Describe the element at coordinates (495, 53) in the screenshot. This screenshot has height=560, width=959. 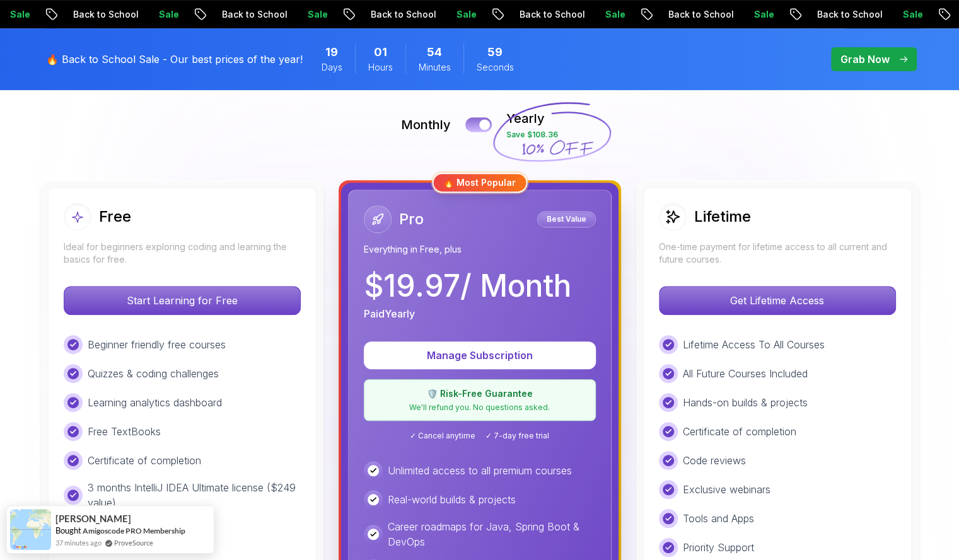
I see `span: 59 Seconds` at that location.